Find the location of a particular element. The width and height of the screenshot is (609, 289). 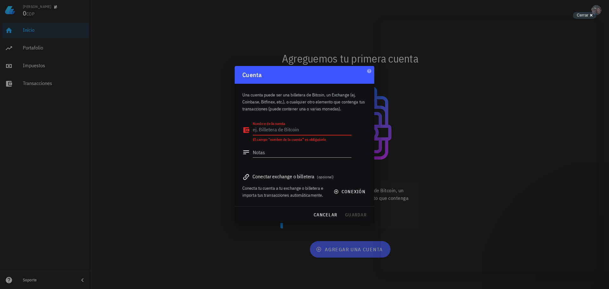

span: (opcional) is located at coordinates (325, 177).